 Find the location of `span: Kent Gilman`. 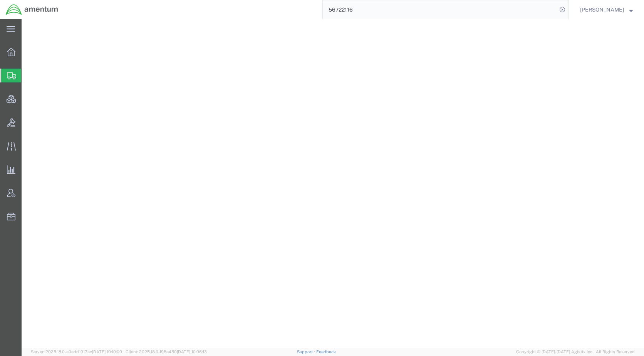

span: Kent Gilman is located at coordinates (602, 10).